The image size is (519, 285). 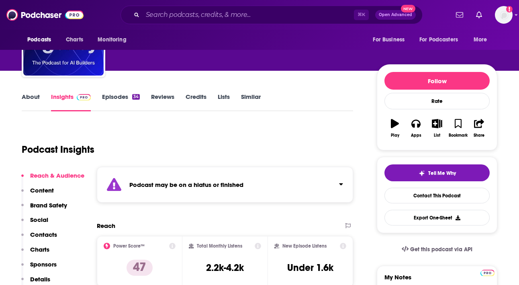 I want to click on h3: Under 1.6k, so click(x=310, y=268).